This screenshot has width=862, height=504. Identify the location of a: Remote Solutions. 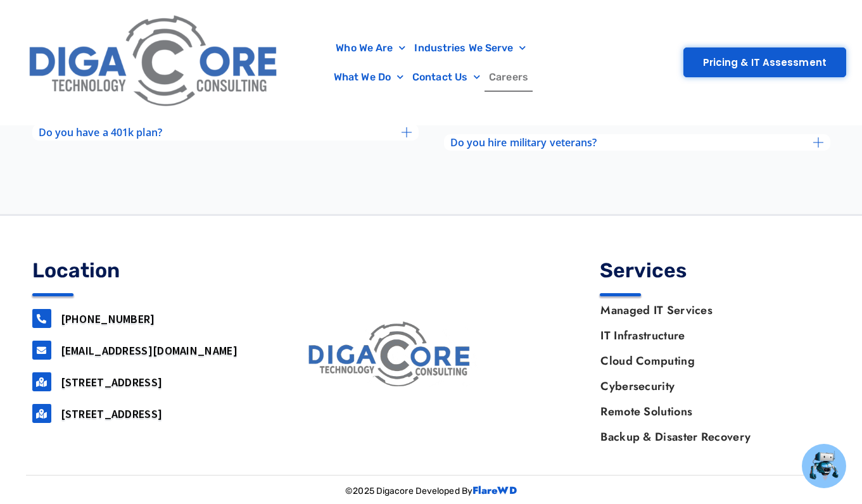
(709, 412).